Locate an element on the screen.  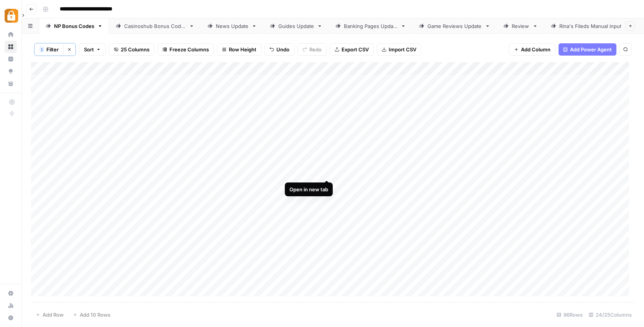
a: NP Bonus Codes is located at coordinates (74, 26).